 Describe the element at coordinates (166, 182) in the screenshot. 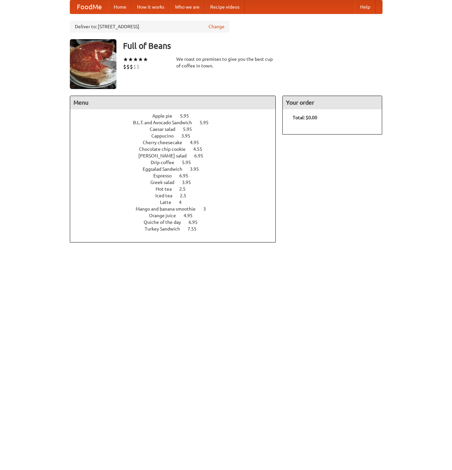

I see `span: Greek salad` at that location.